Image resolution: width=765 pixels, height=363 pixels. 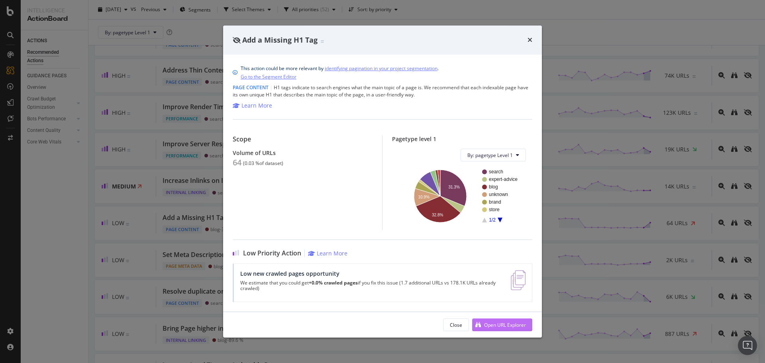 I want to click on text: brand, so click(x=495, y=202).